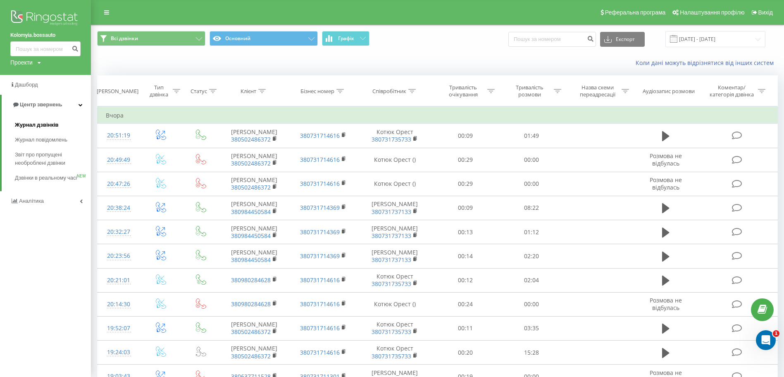 The image size is (784, 377). I want to click on div: Аудіозапис розмови, so click(669, 91).